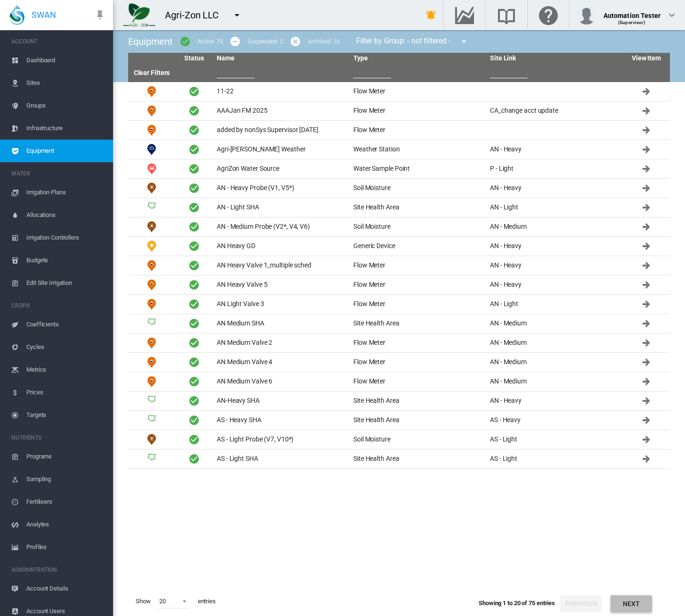 Image resolution: width=685 pixels, height=616 pixels. Describe the element at coordinates (66, 106) in the screenshot. I see `span: Groups` at that location.